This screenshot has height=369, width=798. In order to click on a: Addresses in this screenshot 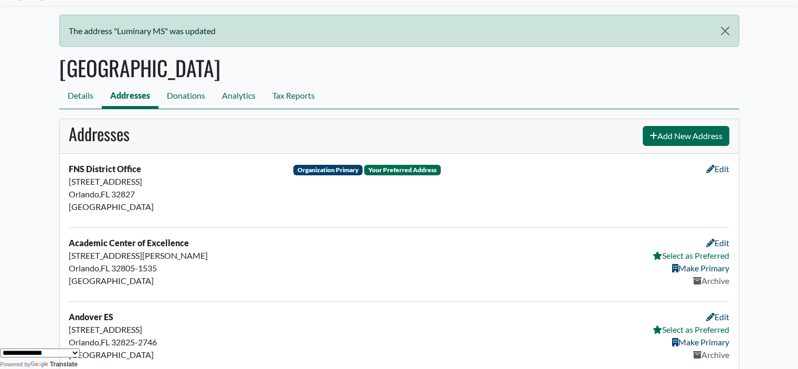, I will do `click(130, 96)`.